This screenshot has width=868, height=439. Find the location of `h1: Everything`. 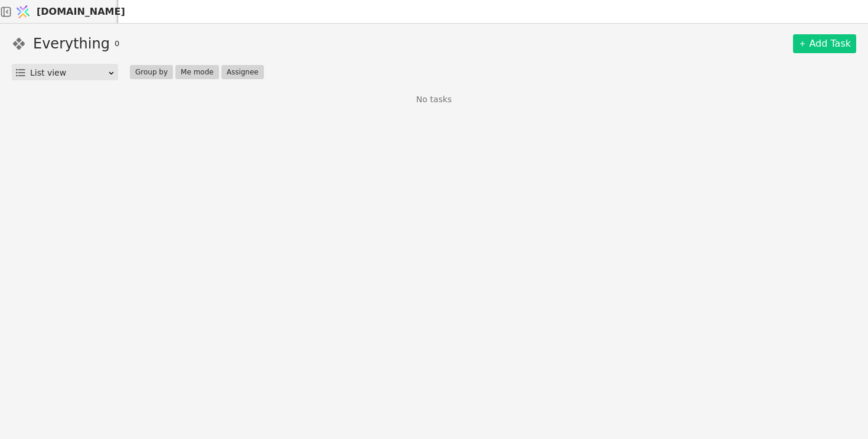

h1: Everything is located at coordinates (71, 44).